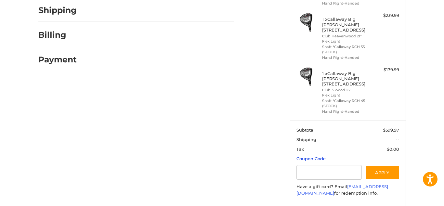  I want to click on input: Gift Certificate or Coupon Code, so click(329, 172).